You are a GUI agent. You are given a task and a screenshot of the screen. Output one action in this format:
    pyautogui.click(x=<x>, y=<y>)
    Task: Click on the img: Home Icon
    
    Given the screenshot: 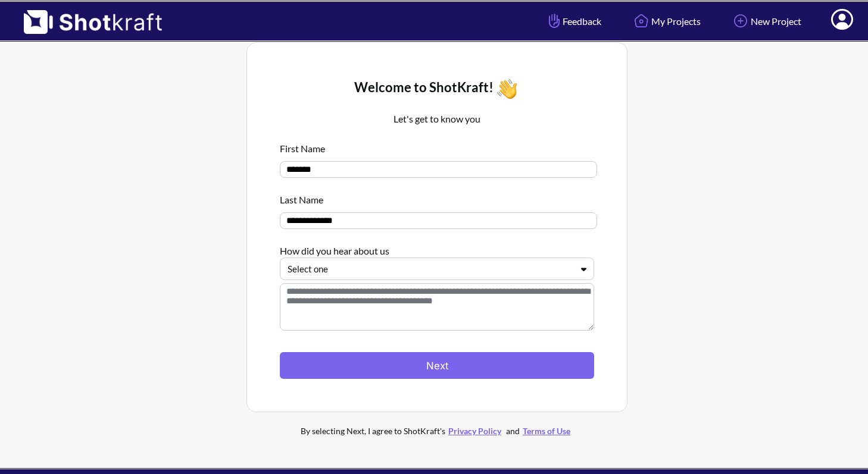 What is the action you would take?
    pyautogui.click(x=641, y=21)
    